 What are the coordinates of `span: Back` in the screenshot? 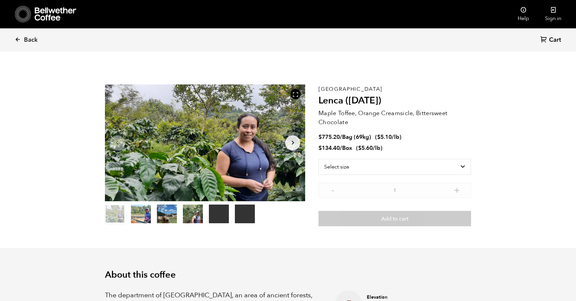 It's located at (31, 40).